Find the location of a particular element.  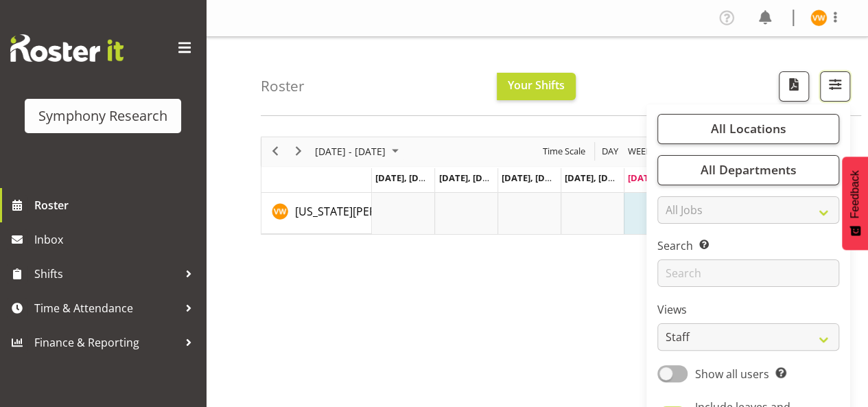

span: Finance & Reporting is located at coordinates (106, 343).